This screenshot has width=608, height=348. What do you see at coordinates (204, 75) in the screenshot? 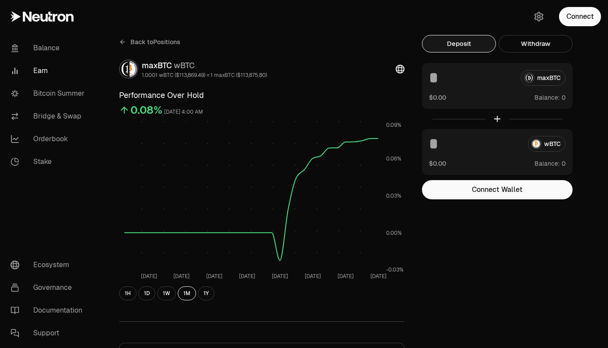
I see `div: 1.0001 wBTC ($113,869.49) = 1 maxBTC ($113,875.80)` at bounding box center [204, 75].